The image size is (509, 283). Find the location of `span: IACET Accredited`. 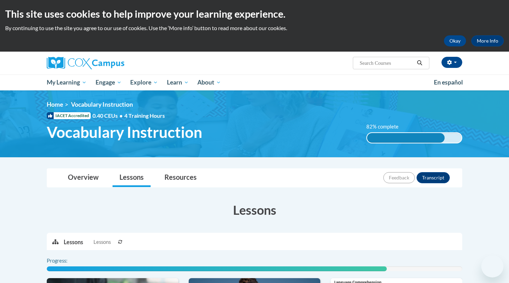

span: IACET Accredited is located at coordinates (69, 116).